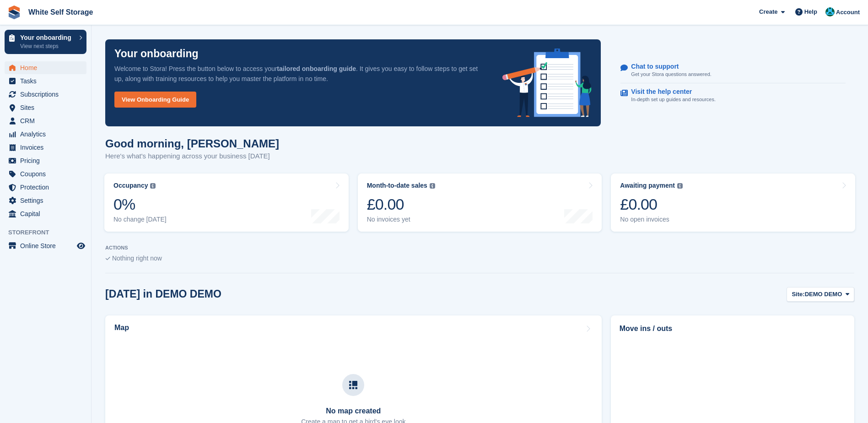 The image size is (868, 423). Describe the element at coordinates (651, 220) in the screenshot. I see `div: No open invoices` at that location.